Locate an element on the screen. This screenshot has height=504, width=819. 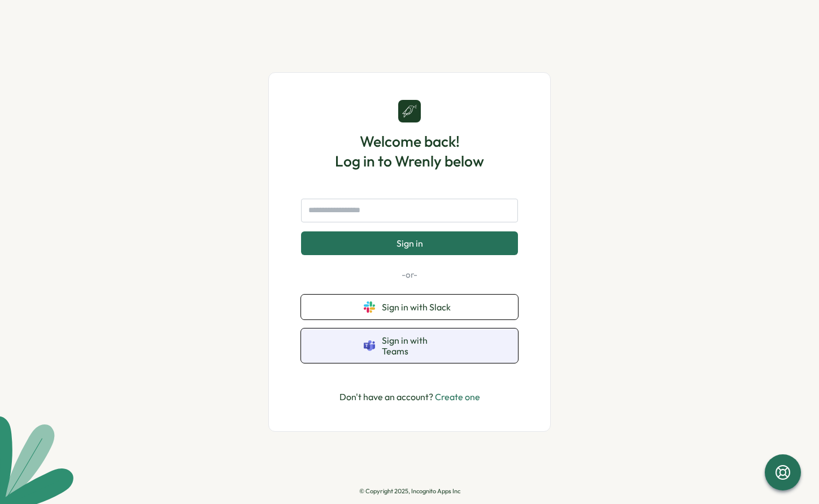
button: Sign in is located at coordinates (409, 244).